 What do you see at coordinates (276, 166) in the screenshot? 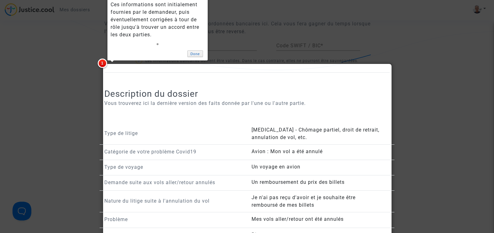
I see `span: Un voyage en avion` at bounding box center [276, 166].